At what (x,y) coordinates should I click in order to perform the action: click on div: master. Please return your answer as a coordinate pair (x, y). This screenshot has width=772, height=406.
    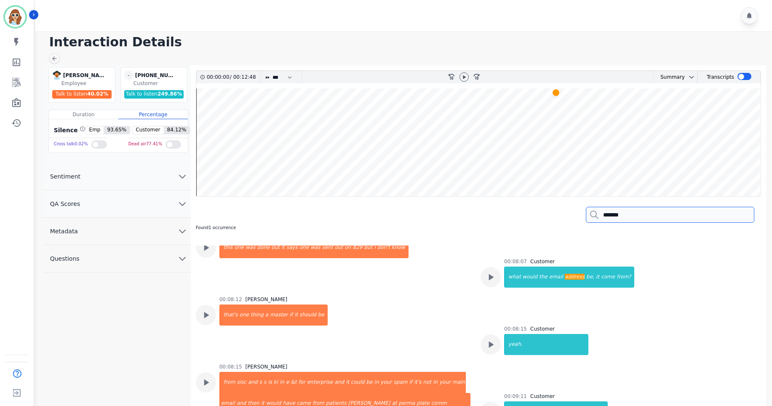
    Looking at the image, I should click on (279, 315).